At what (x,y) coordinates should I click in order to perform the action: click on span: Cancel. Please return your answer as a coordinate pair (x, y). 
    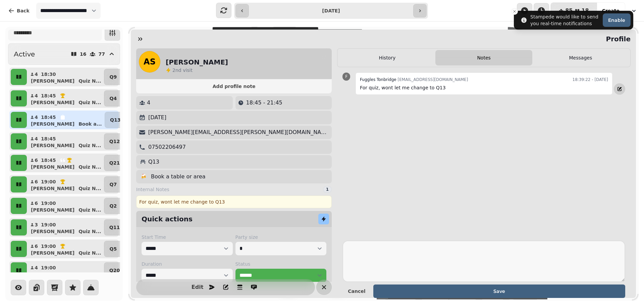
    Looking at the image, I should click on (356, 291).